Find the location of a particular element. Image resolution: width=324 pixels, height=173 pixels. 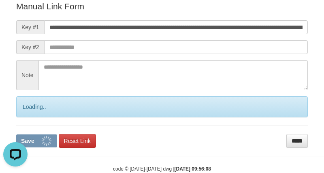

button: Save is located at coordinates (36, 141).